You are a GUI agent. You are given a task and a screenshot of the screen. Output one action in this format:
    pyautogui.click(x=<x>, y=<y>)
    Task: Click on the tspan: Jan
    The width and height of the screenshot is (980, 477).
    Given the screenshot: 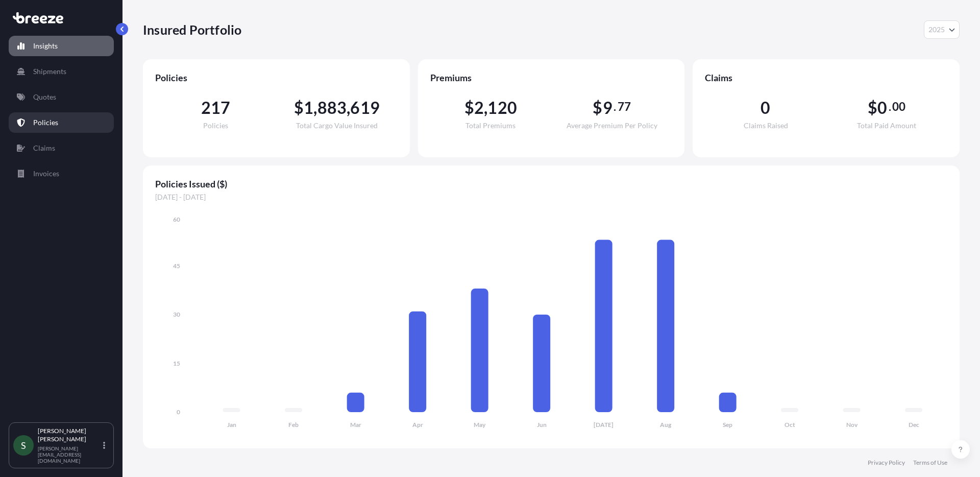 What is the action you would take?
    pyautogui.click(x=232, y=424)
    